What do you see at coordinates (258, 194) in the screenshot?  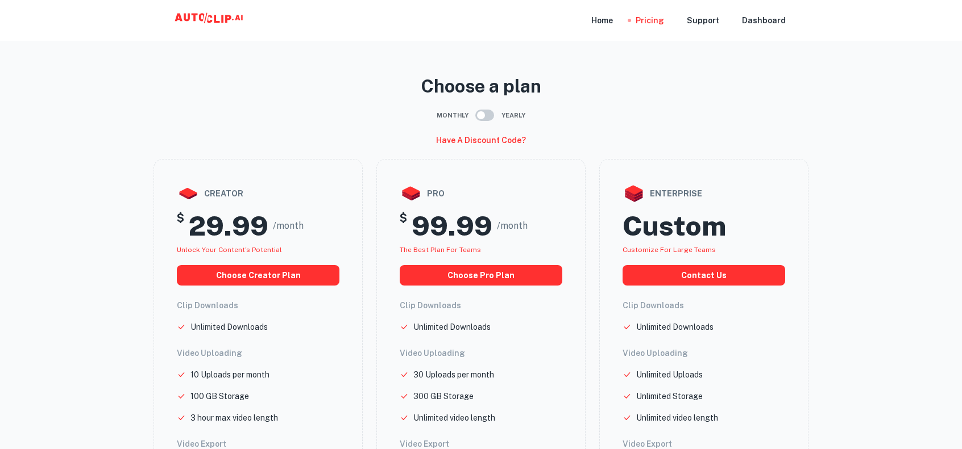 I see `div: creator` at bounding box center [258, 194].